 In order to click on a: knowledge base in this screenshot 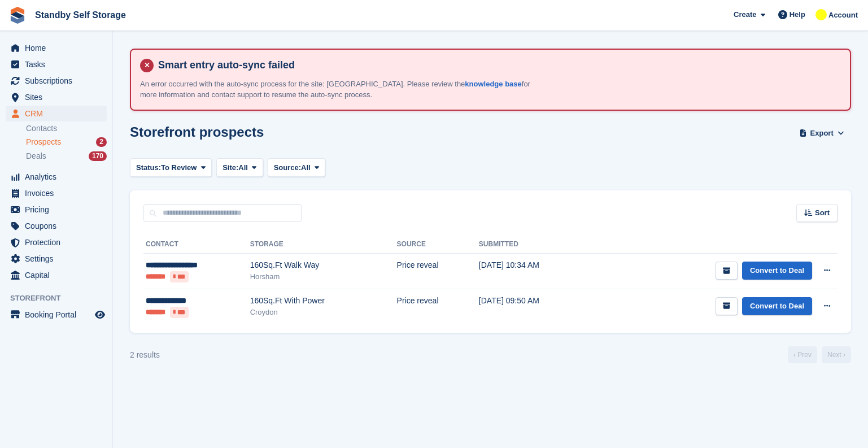, I will do `click(493, 83)`.